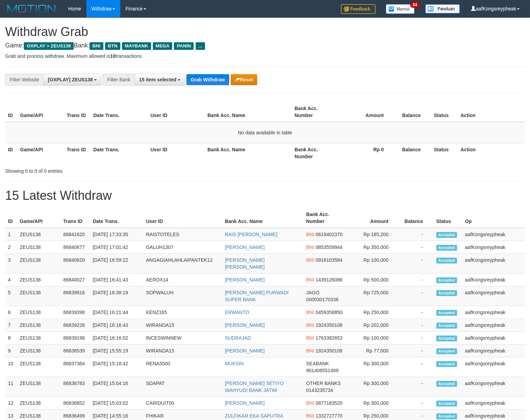  What do you see at coordinates (11, 280) in the screenshot?
I see `td: 4` at bounding box center [11, 280].